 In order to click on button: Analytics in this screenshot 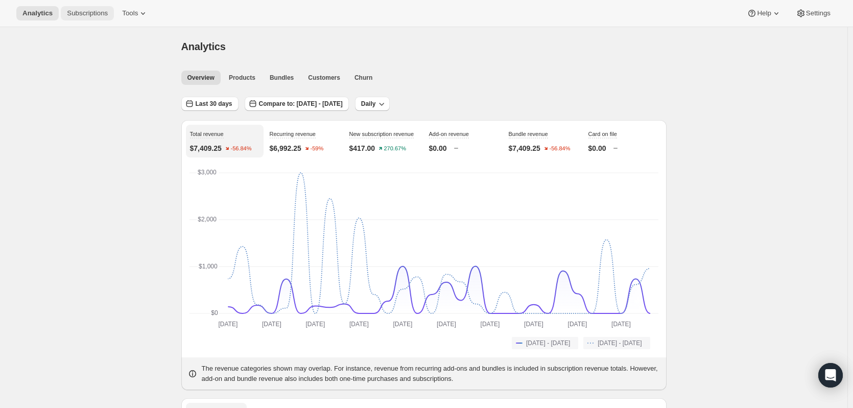, I will do `click(37, 13)`.